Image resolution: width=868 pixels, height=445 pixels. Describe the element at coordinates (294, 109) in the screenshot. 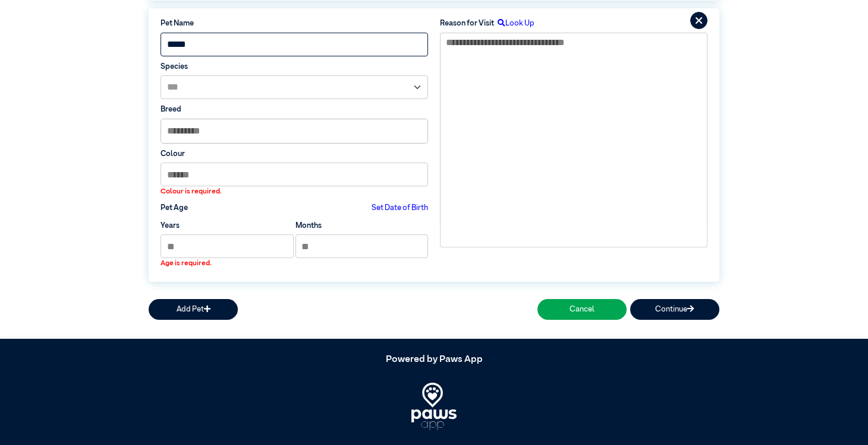

I see `label: Breed` at that location.